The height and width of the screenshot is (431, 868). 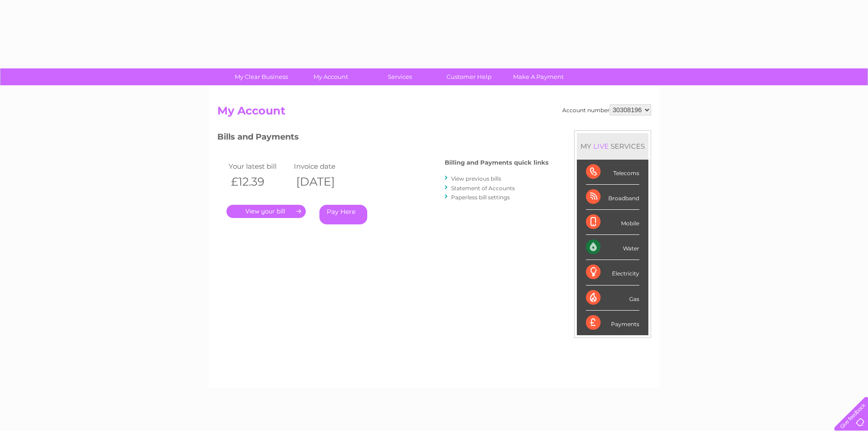 What do you see at coordinates (496, 162) in the screenshot?
I see `h4: Billing and Payments quick links` at bounding box center [496, 162].